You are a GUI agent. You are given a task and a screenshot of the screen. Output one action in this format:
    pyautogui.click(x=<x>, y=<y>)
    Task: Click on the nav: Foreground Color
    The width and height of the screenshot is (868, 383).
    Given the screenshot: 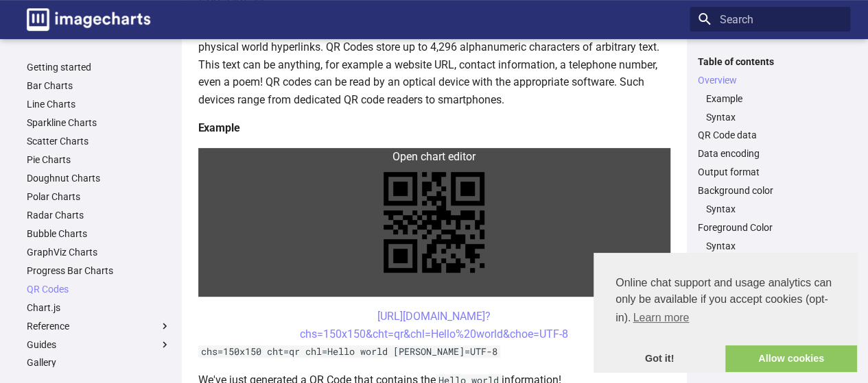 What is the action you would take?
    pyautogui.click(x=770, y=246)
    